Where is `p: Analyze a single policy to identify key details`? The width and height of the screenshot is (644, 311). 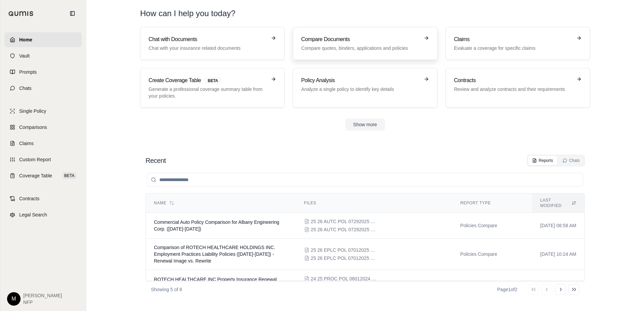 p: Analyze a single policy to identify key details is located at coordinates (360, 89).